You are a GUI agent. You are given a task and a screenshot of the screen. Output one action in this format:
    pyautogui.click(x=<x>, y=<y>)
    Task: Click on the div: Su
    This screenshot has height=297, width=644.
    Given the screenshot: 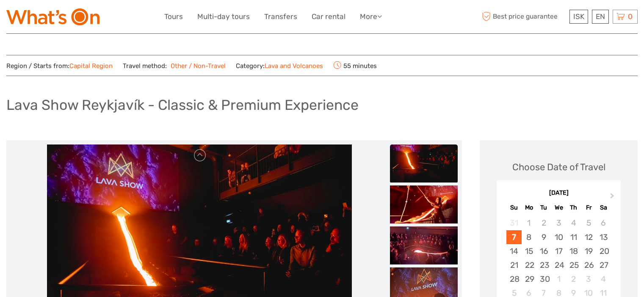 What is the action you would take?
    pyautogui.click(x=514, y=207)
    